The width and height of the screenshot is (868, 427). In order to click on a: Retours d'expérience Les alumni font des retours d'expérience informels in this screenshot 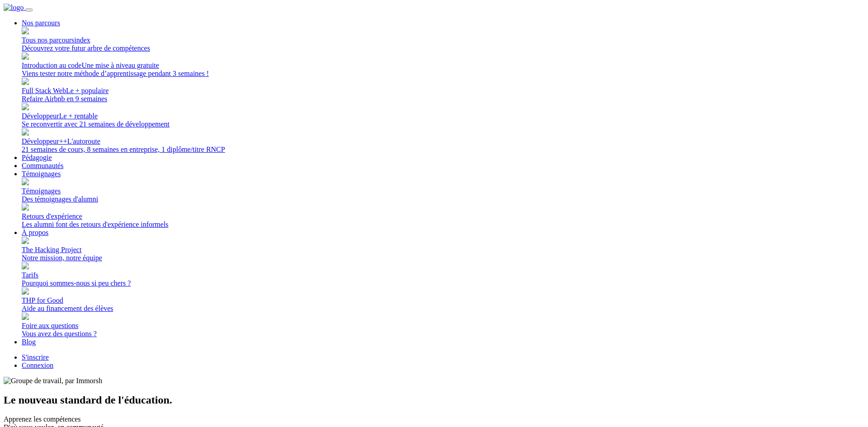, I will do `click(443, 216)`.